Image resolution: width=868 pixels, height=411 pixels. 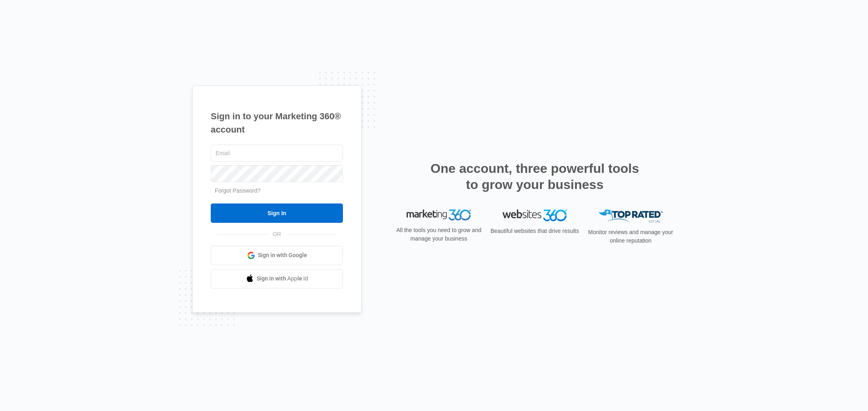 I want to click on span: Sign in with Google, so click(x=282, y=255).